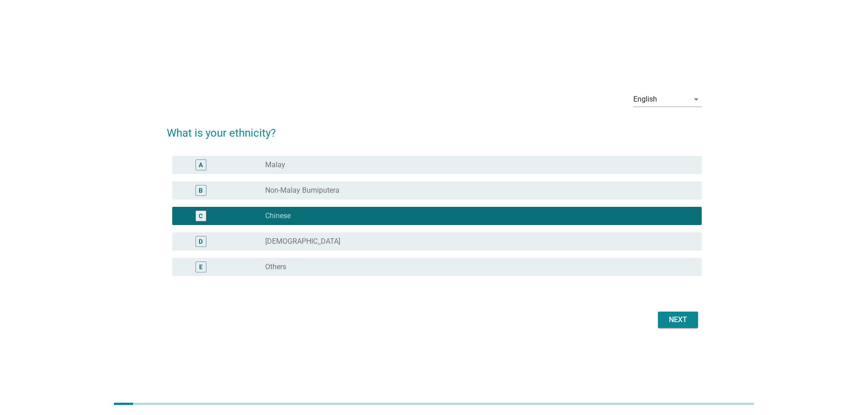 Image resolution: width=868 pixels, height=415 pixels. Describe the element at coordinates (678, 320) in the screenshot. I see `button: Next` at that location.